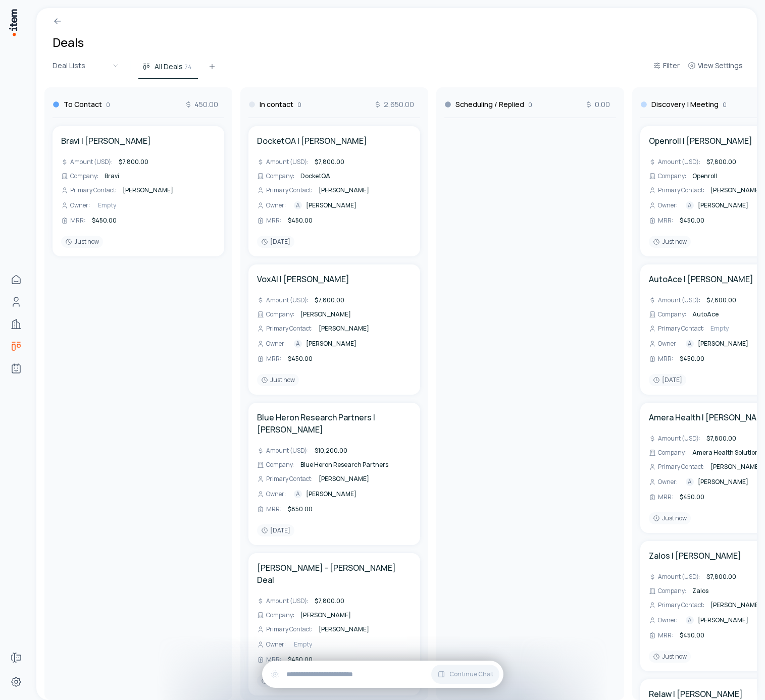  What do you see at coordinates (684, 104) in the screenshot?
I see `h3: Discovery | Meeting` at bounding box center [684, 104].